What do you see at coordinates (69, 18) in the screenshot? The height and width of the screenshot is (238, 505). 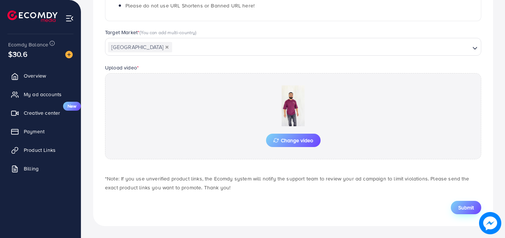 I see `img: menu` at bounding box center [69, 18].